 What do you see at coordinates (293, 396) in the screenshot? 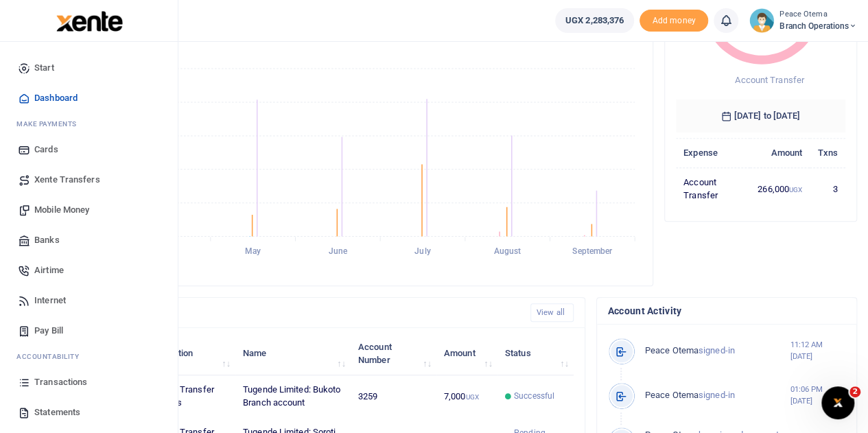
I see `td: Tugende Limited: Bukoto Branch account` at bounding box center [293, 396].